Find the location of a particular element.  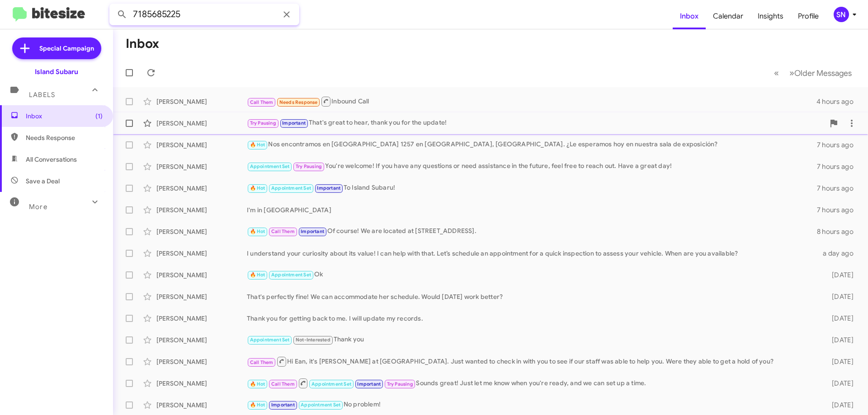

span: Not-Interested is located at coordinates (313, 339).